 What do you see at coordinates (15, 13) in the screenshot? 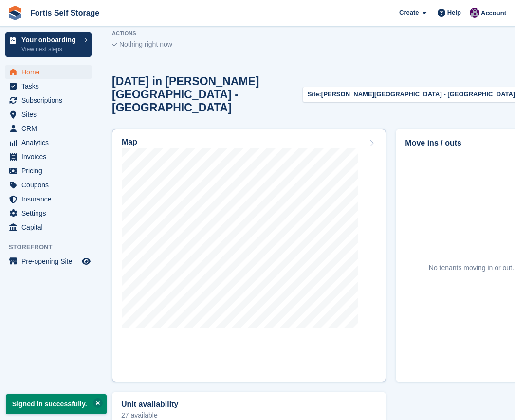
I see `img: stora-icon-8386f47178a22dfd0bd8f6a31ec36ba5ce8667c1dd55bd0f319d3a0aa187defe.svg` at bounding box center [15, 13].